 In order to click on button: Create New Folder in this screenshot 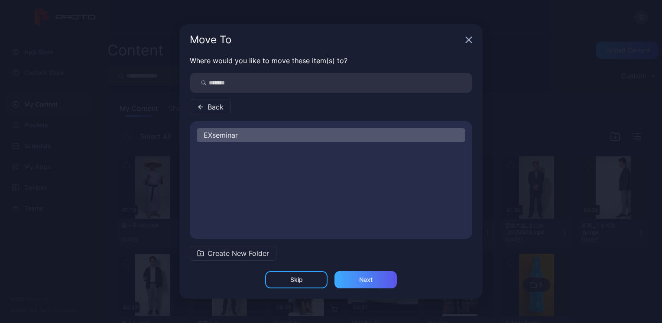, I will do `click(233, 254)`.